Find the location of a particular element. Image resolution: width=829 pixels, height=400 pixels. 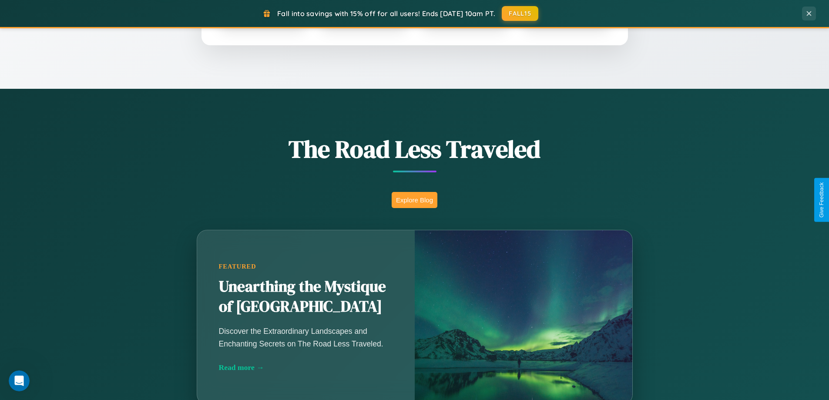

button: FALL15 is located at coordinates (520, 13).